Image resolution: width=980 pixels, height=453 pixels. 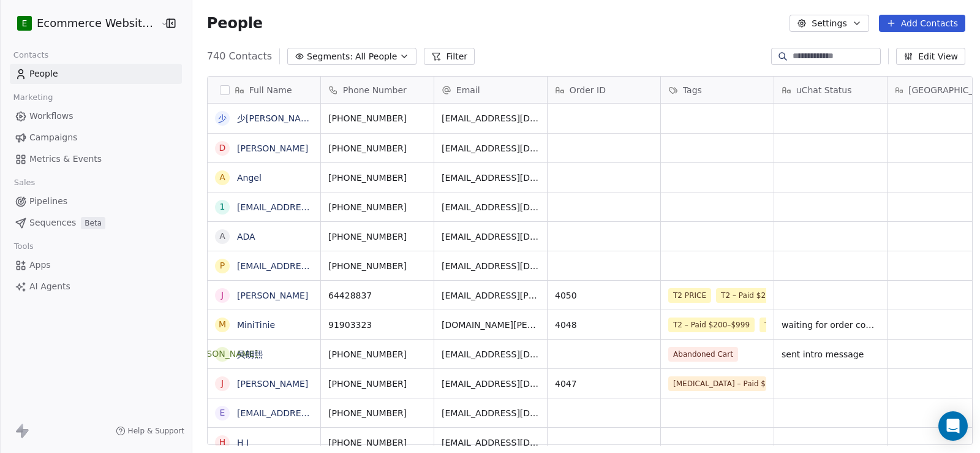 I want to click on span: Tags, so click(x=692, y=90).